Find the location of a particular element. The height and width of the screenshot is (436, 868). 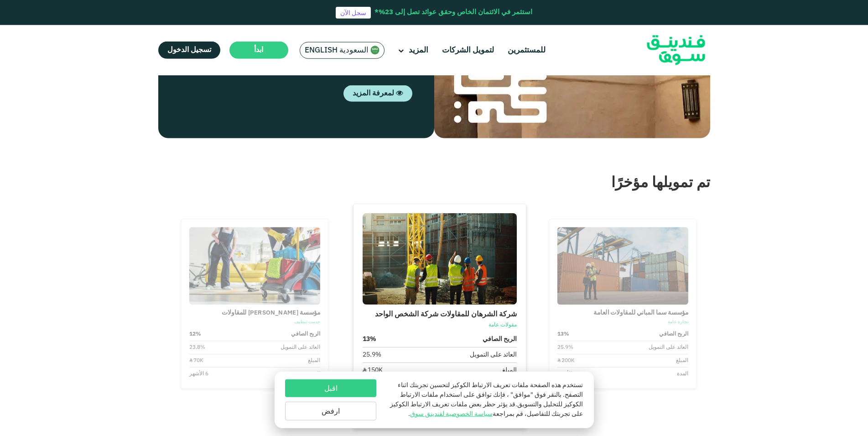

div: 23.8% is located at coordinates (197, 348).